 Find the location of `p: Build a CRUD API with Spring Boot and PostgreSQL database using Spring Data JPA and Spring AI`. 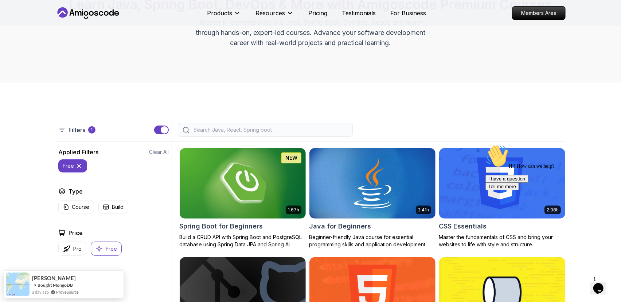

p: Build a CRUD API with Spring Boot and PostgreSQL database using Spring Data JPA and Spring AI is located at coordinates (243, 241).